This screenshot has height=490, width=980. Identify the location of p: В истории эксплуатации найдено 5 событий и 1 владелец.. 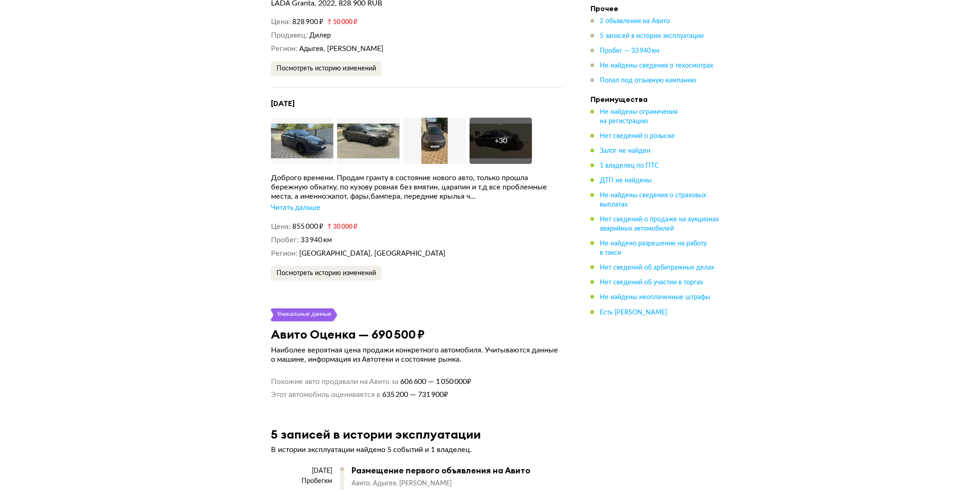
(417, 450).